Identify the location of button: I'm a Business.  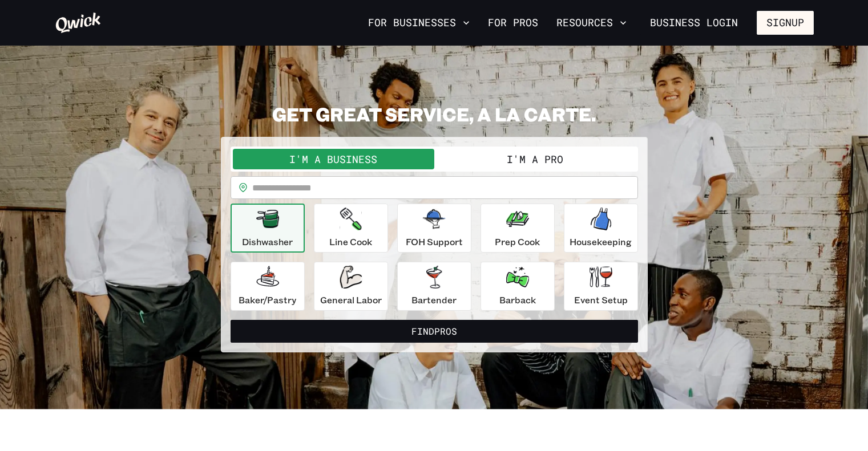
(333, 159).